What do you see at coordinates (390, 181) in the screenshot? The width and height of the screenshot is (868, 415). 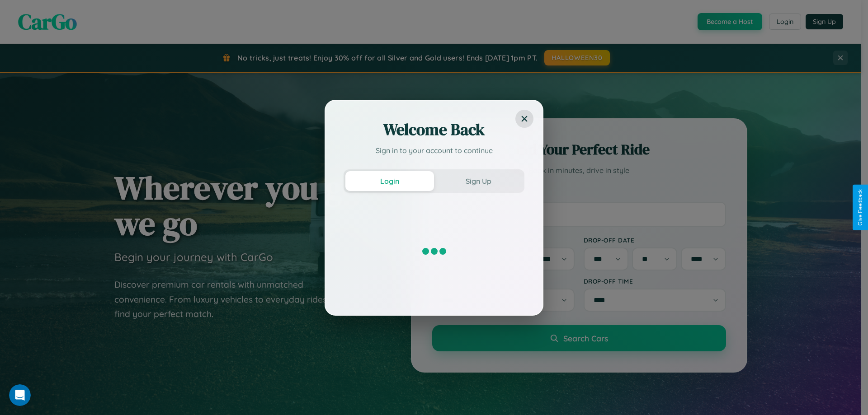 I see `button: Login` at bounding box center [390, 181].